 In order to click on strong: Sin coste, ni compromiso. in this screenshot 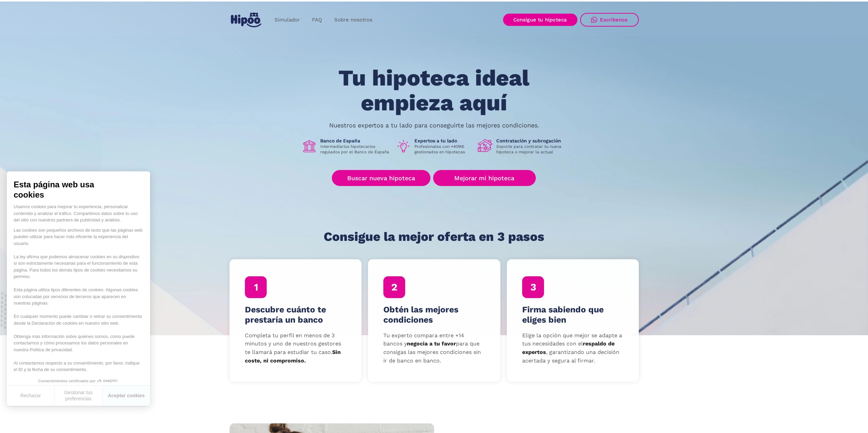, I will do `click(293, 356)`.